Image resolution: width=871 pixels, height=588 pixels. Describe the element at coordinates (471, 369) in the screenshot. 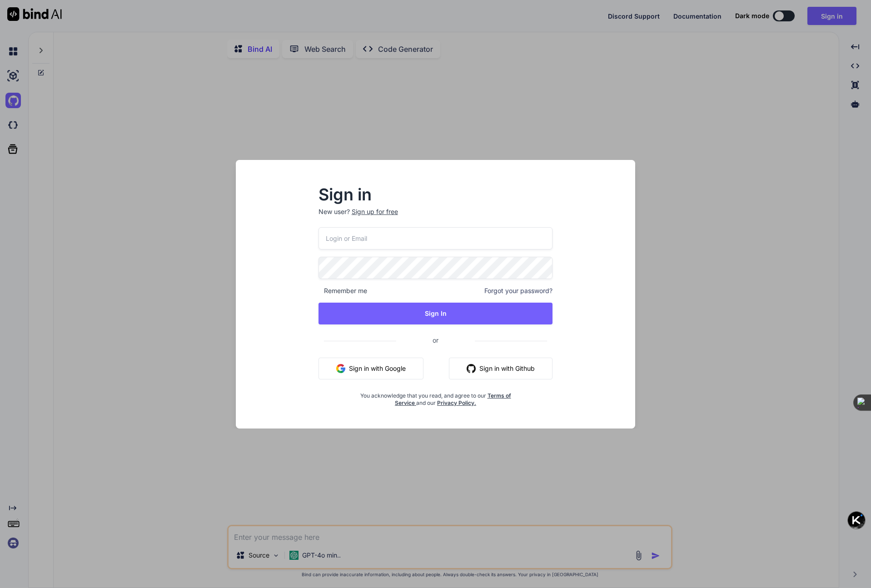

I see `img: github` at that location.